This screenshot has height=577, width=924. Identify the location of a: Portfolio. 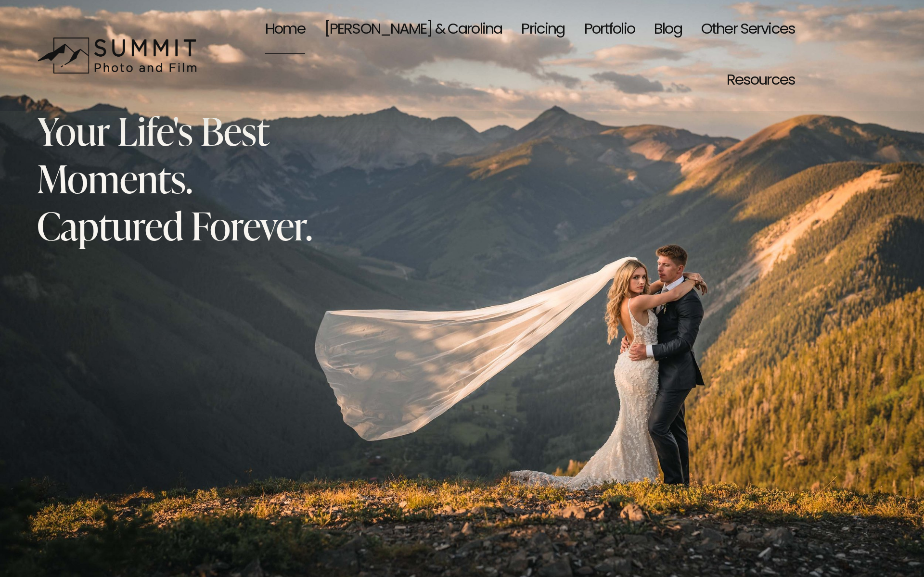
(609, 30).